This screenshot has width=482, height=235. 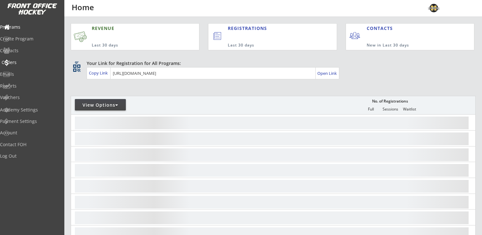 I want to click on div: REVENUE, so click(x=130, y=28).